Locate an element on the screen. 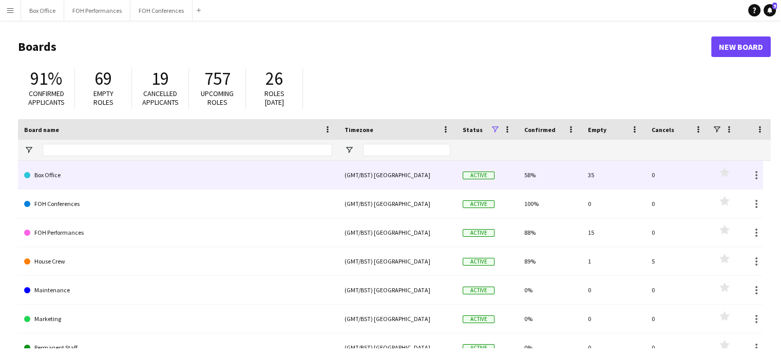  div: 58% is located at coordinates (550, 174).